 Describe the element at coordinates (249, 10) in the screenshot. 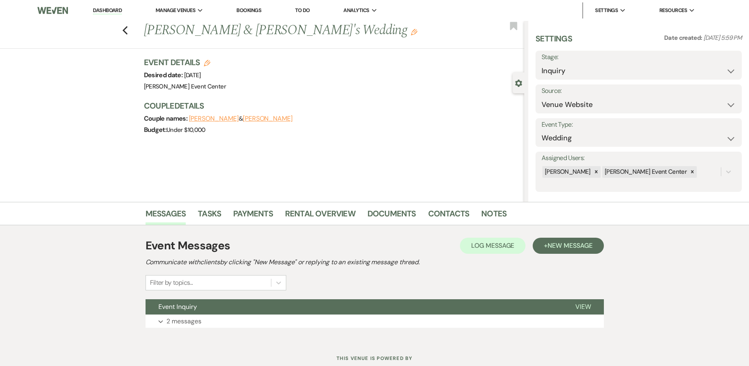

I see `a: Bookings` at that location.